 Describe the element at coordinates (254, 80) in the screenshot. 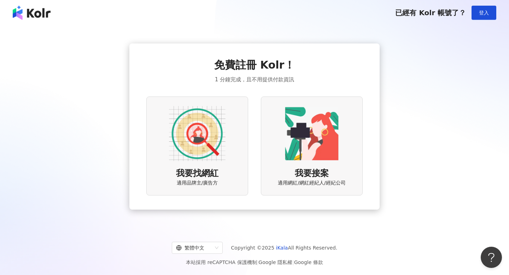

I see `span: 1 分鐘完成，且不用提供付款資訊` at that location.